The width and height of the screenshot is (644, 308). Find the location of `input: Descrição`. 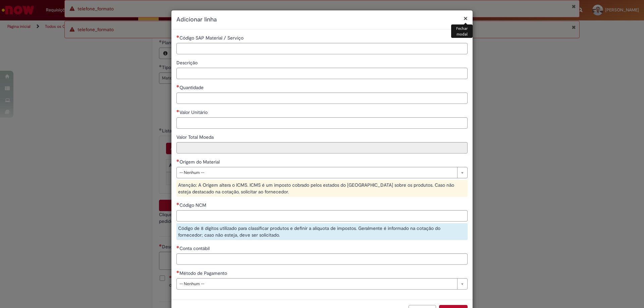

input: Descrição is located at coordinates (322, 74).